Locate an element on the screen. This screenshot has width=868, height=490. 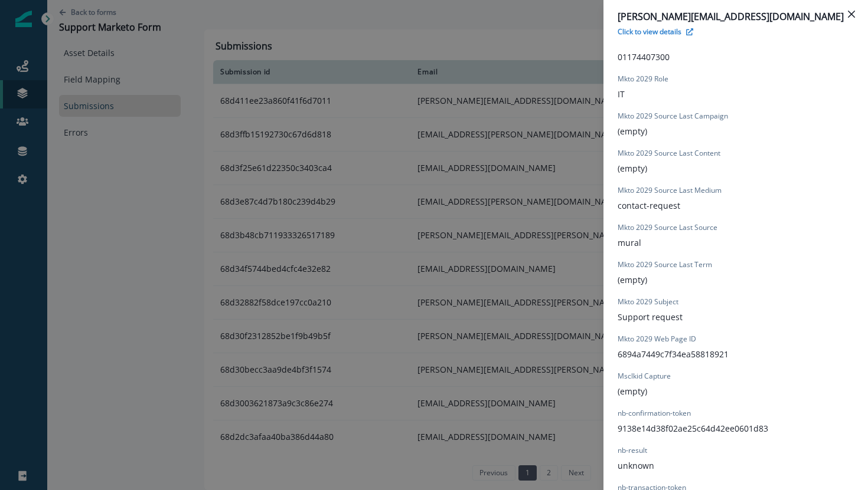
p: Mkto 2029 Source Last Medium is located at coordinates (670, 191).